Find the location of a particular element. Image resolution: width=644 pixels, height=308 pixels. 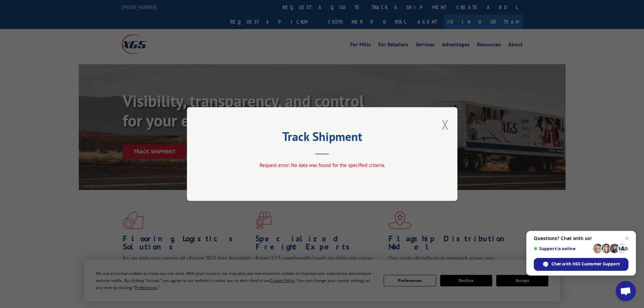

span: Close chat is located at coordinates (627, 238).